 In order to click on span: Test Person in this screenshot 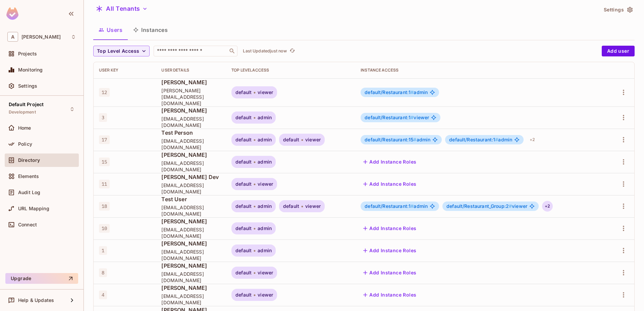, I will do `click(191, 132)`.